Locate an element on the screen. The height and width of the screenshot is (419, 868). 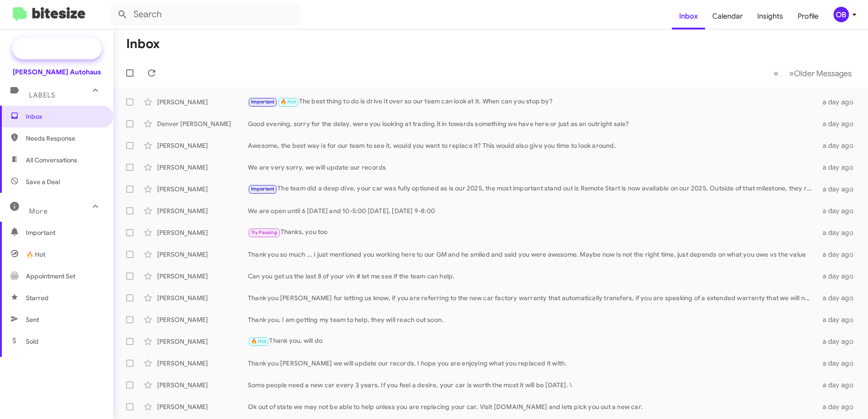
span: Older Messages is located at coordinates (822, 73).